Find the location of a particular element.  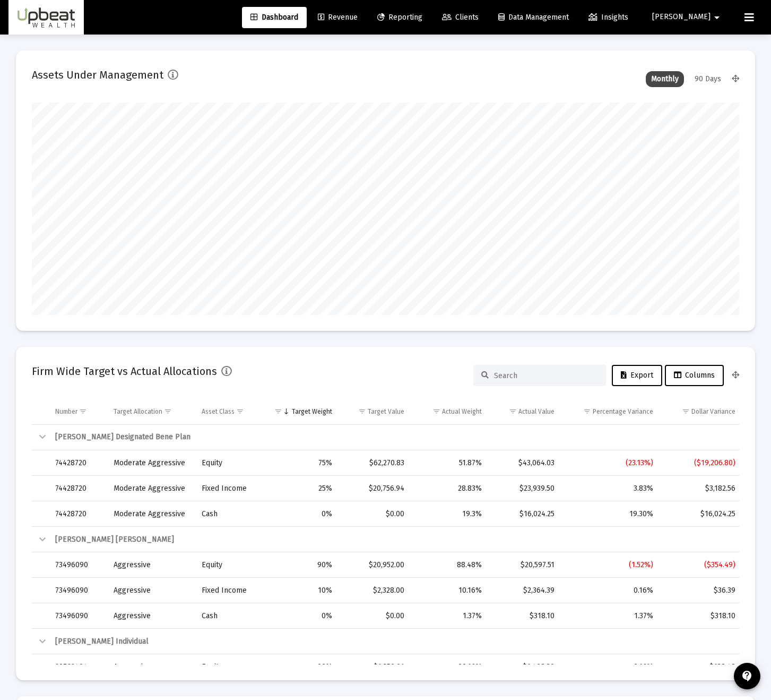

div: 10% is located at coordinates (300, 590).